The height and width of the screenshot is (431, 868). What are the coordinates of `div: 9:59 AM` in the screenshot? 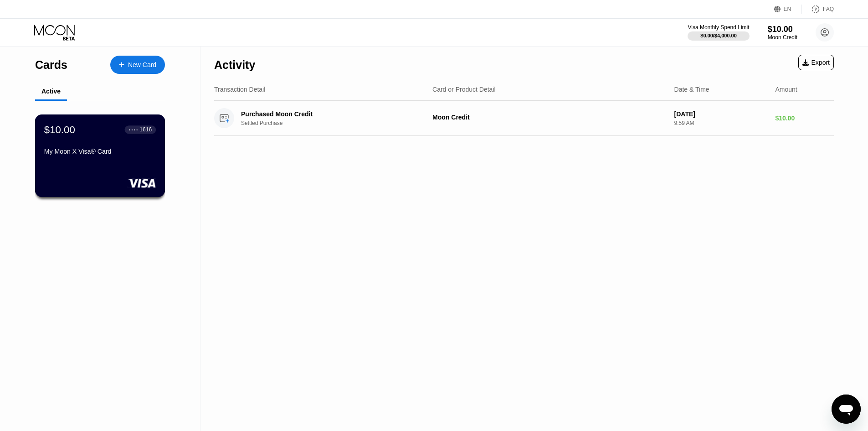 It's located at (722, 123).